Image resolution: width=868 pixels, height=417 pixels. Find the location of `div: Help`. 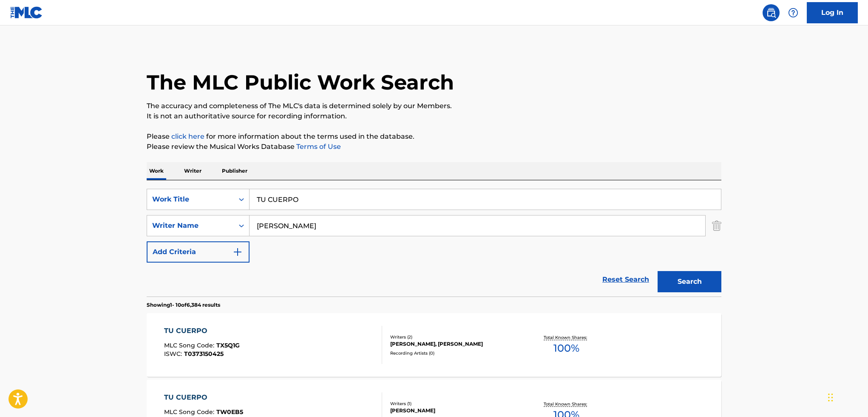

div: Help is located at coordinates (793, 13).